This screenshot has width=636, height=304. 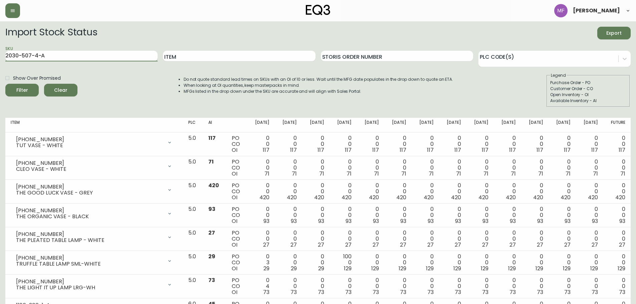 I want to click on img: logo, so click(x=318, y=10).